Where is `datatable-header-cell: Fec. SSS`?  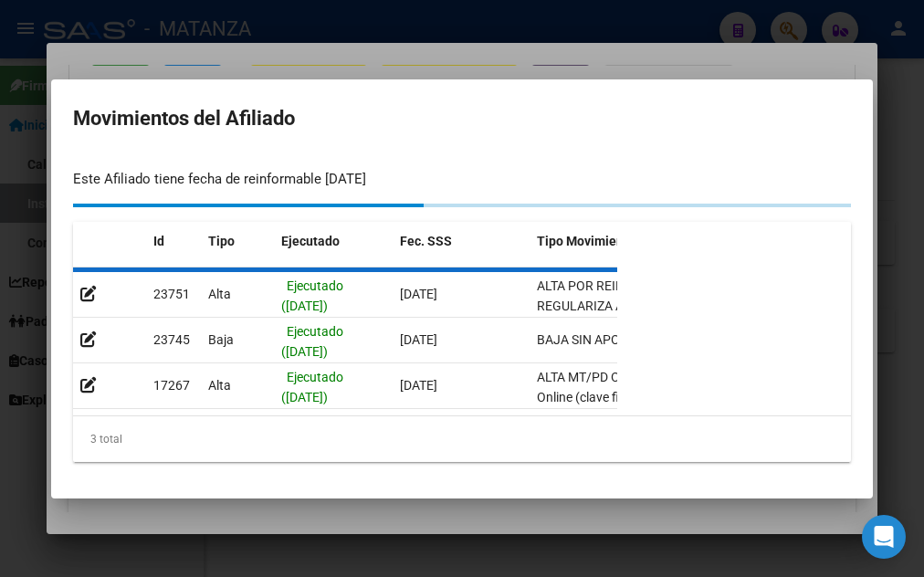
datatable-header-cell: Fec. SSS is located at coordinates (462, 241).